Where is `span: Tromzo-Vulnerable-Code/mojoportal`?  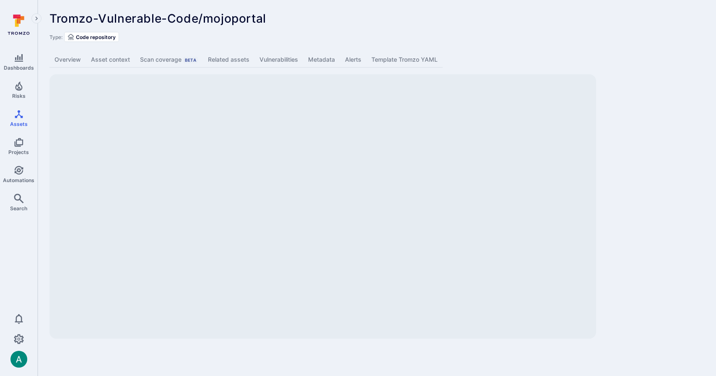 span: Tromzo-Vulnerable-Code/mojoportal is located at coordinates (158, 18).